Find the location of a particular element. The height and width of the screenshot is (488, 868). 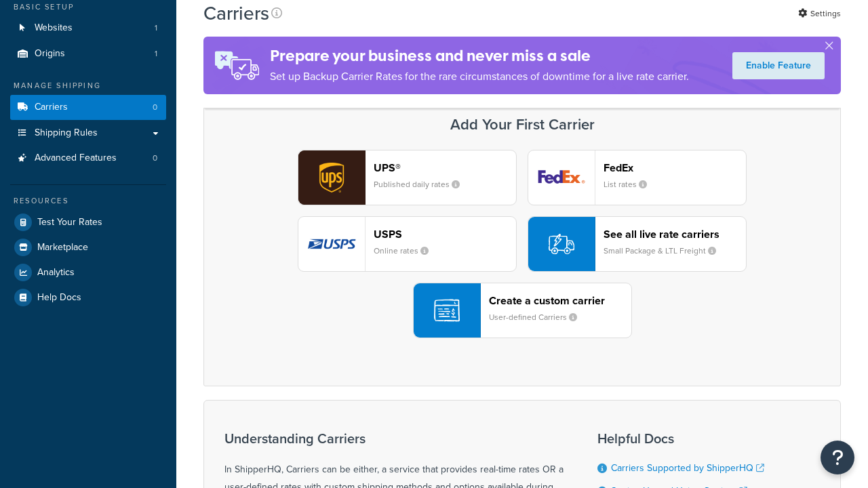

h3: Add Your First Carrier is located at coordinates (522, 125).